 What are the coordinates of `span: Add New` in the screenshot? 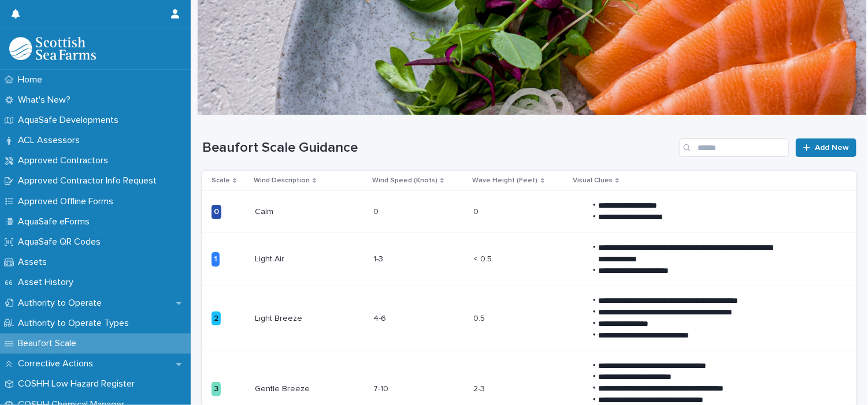 It's located at (832, 148).